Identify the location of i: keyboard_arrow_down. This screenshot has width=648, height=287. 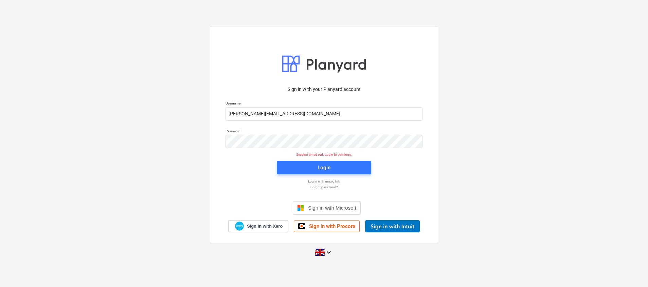
(329, 253).